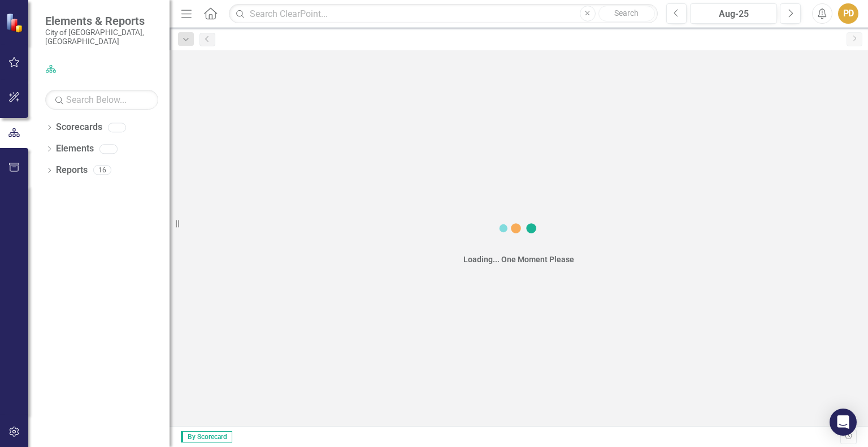  I want to click on button: PD, so click(848, 14).